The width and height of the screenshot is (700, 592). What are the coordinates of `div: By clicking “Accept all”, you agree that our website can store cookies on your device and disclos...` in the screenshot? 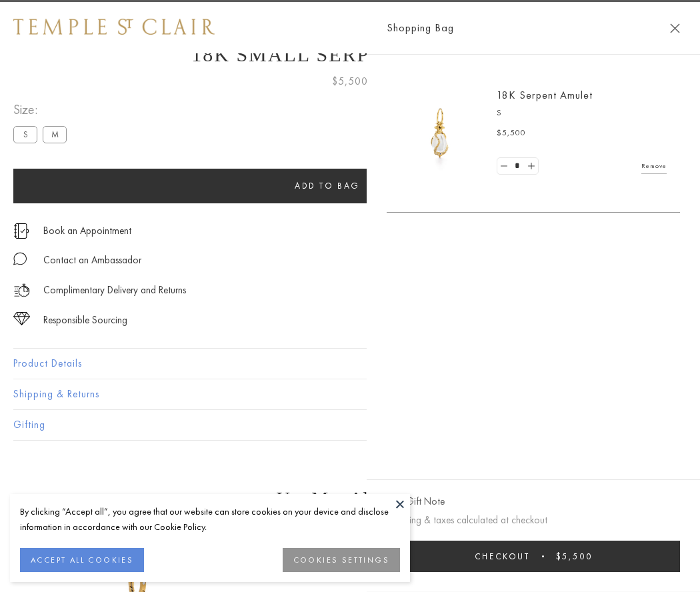 It's located at (210, 519).